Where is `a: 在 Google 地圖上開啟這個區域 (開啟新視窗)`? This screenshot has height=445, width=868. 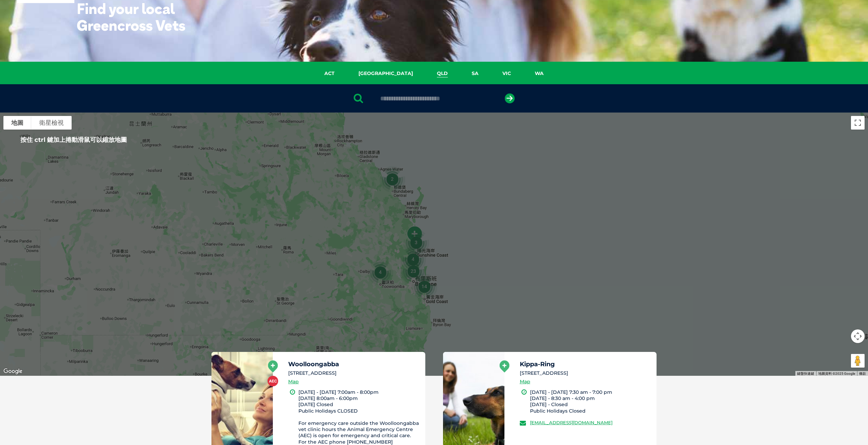 a: 在 Google 地圖上開啟這個區域 (開啟新視窗) is located at coordinates (13, 371).